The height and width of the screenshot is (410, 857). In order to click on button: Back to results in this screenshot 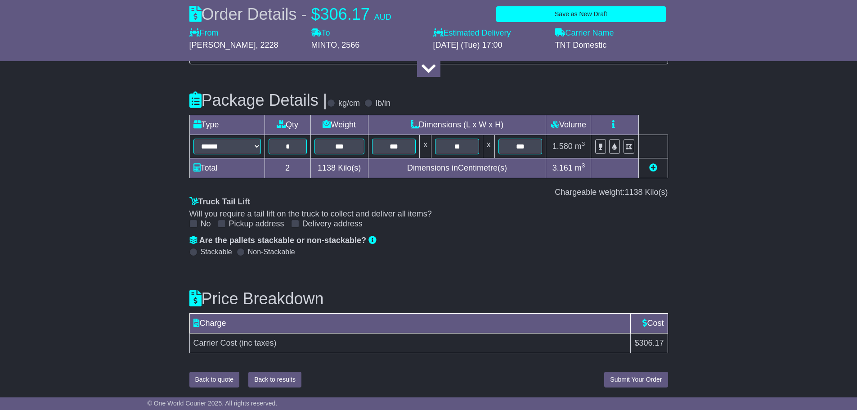, I will do `click(275, 379)`.